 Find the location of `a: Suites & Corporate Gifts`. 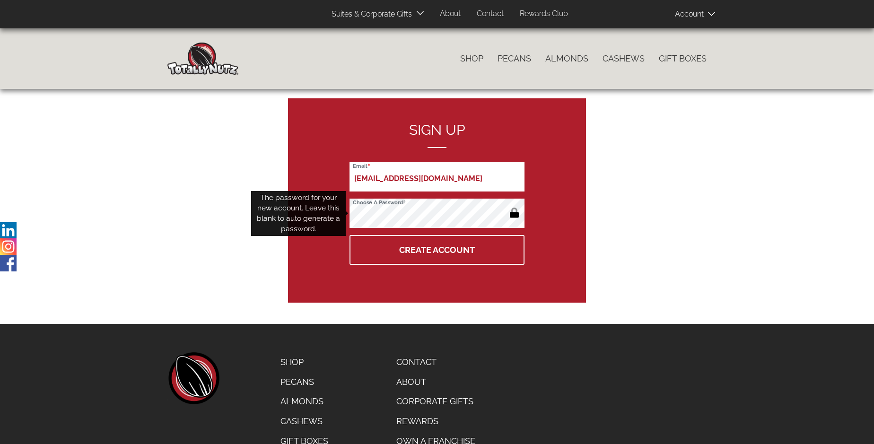

a: Suites & Corporate Gifts is located at coordinates (370, 14).